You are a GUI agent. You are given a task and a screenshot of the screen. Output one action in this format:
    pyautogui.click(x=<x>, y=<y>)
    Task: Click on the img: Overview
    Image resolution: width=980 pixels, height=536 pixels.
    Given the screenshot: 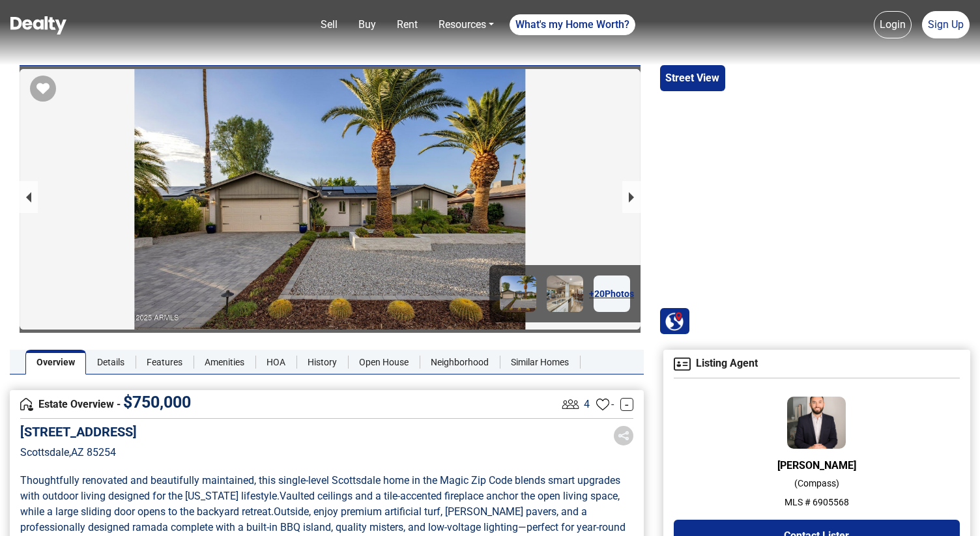 What is the action you would take?
    pyautogui.click(x=27, y=404)
    